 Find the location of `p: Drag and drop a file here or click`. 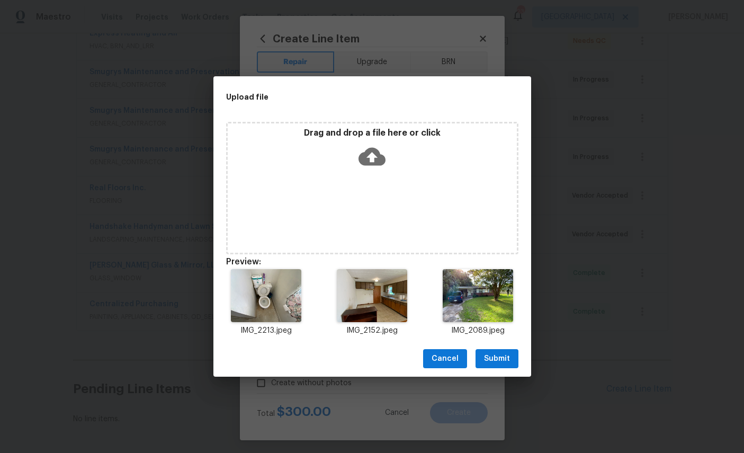

p: Drag and drop a file here or click is located at coordinates (372, 133).